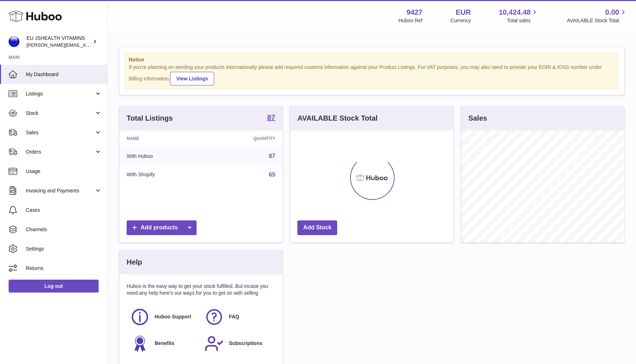  Describe the element at coordinates (163, 175) in the screenshot. I see `td: With Shopify` at that location.